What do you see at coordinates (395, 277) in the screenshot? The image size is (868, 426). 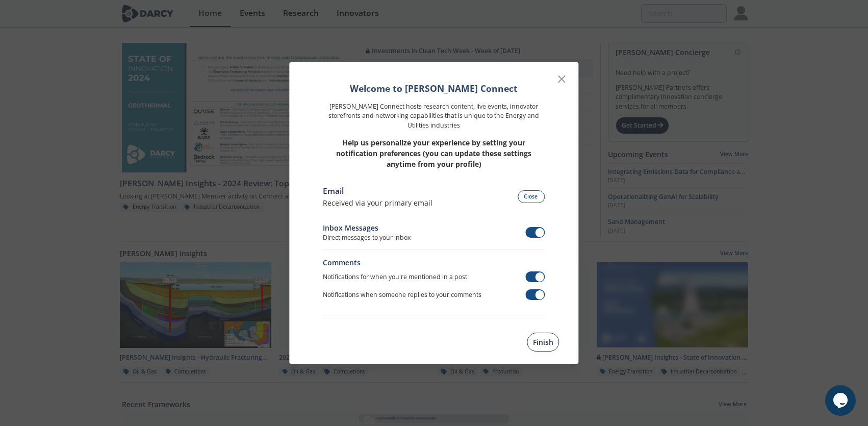 I see `p: Notifications for when you're mentioned in a post` at bounding box center [395, 277].